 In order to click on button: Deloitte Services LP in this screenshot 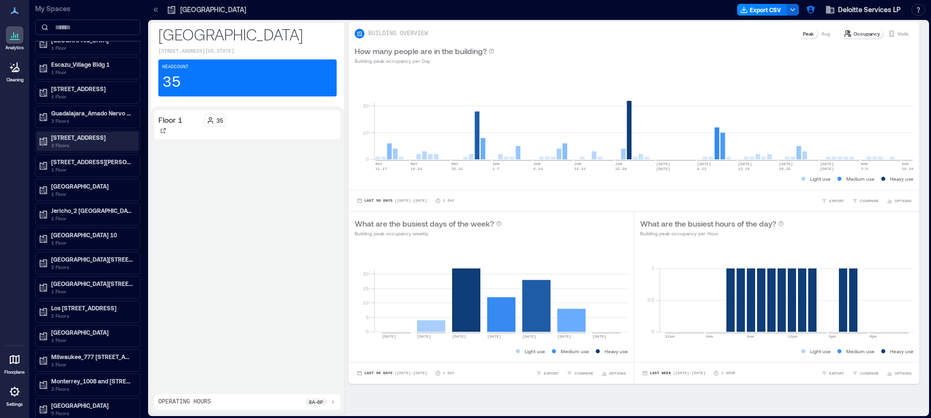, I will do `click(863, 10)`.